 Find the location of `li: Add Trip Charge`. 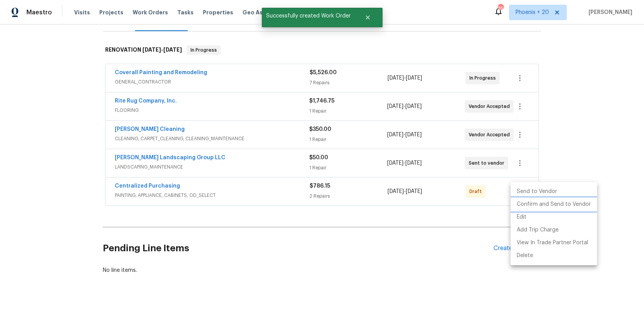

li: Add Trip Charge is located at coordinates (554, 230).